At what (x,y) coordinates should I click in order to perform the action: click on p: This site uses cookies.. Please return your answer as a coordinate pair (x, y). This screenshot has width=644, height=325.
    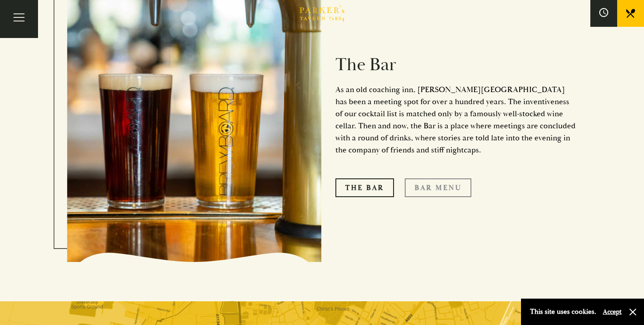
    Looking at the image, I should click on (563, 311).